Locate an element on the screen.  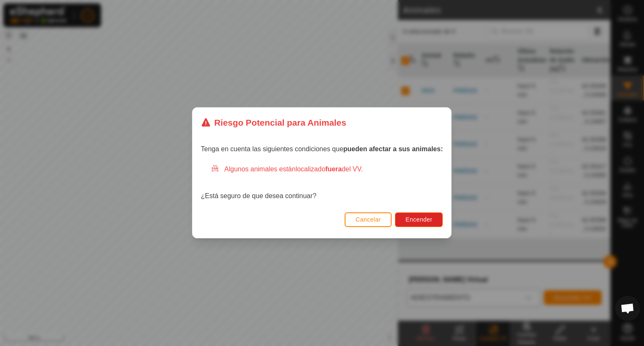
strong: pueden afectar a sus animales: is located at coordinates (393, 149).